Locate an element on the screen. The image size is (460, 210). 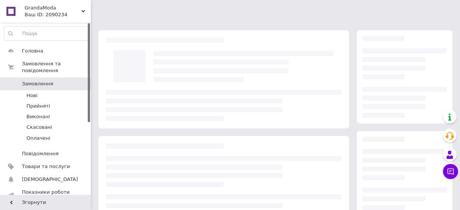
span: Повідомлення is located at coordinates (40, 154).